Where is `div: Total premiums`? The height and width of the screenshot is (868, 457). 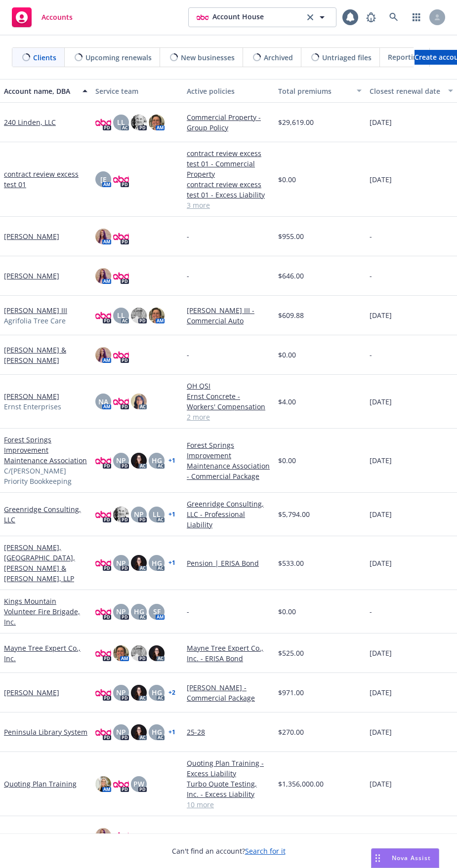 div: Total premiums is located at coordinates (314, 91).